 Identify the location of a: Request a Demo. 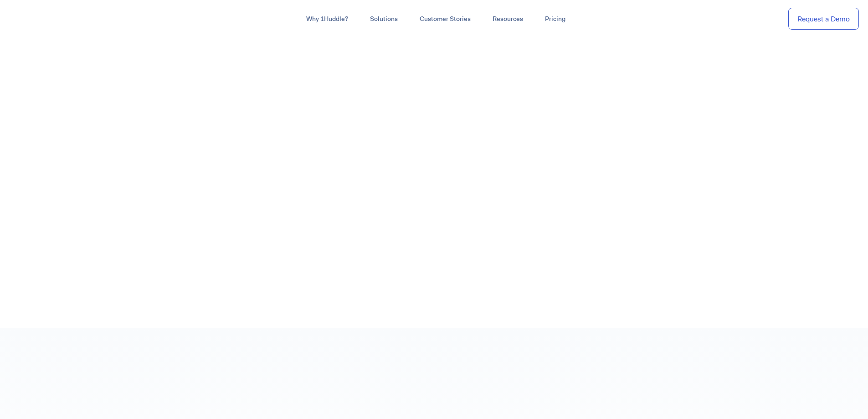
(823, 19).